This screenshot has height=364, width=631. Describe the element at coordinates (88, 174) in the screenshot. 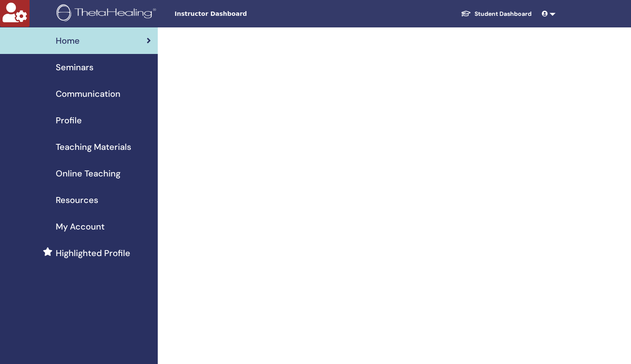

I see `span: Online Teaching` at that location.